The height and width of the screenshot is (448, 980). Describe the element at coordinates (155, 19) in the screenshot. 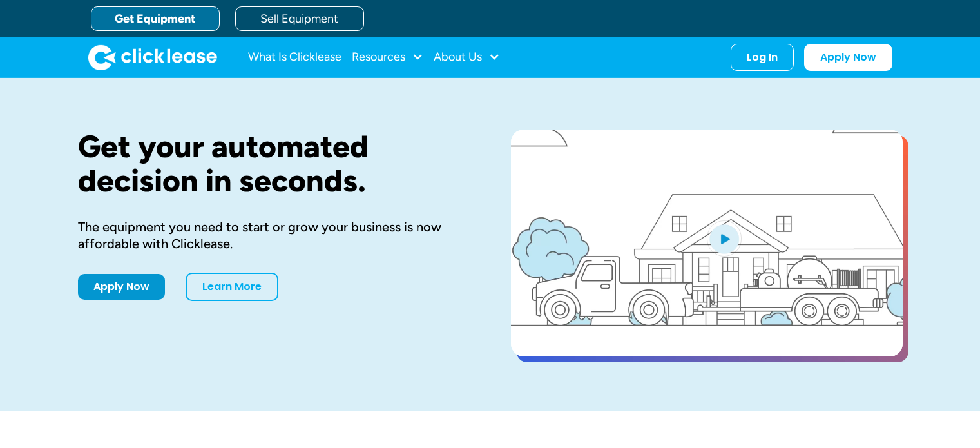

I see `a: Get Equipment` at that location.